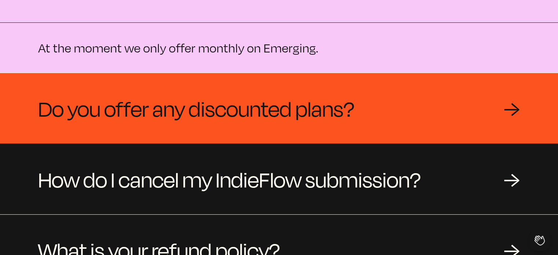 This screenshot has width=558, height=255. I want to click on p: At the moment we only offer monthly on Emerging., so click(279, 48).